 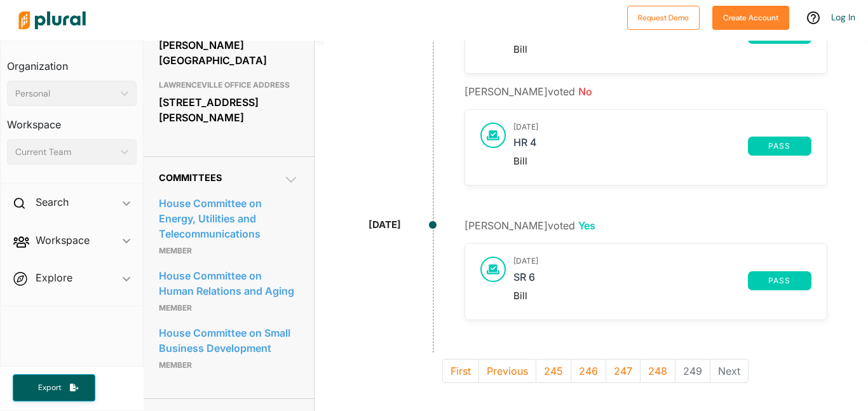 What do you see at coordinates (586, 225) in the screenshot?
I see `span: Yes` at bounding box center [586, 225].